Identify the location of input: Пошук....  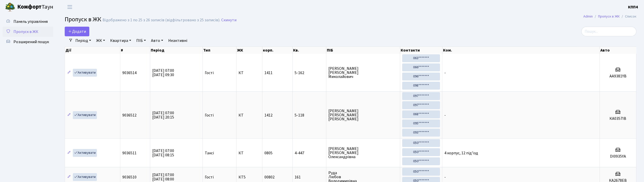
(608, 31).